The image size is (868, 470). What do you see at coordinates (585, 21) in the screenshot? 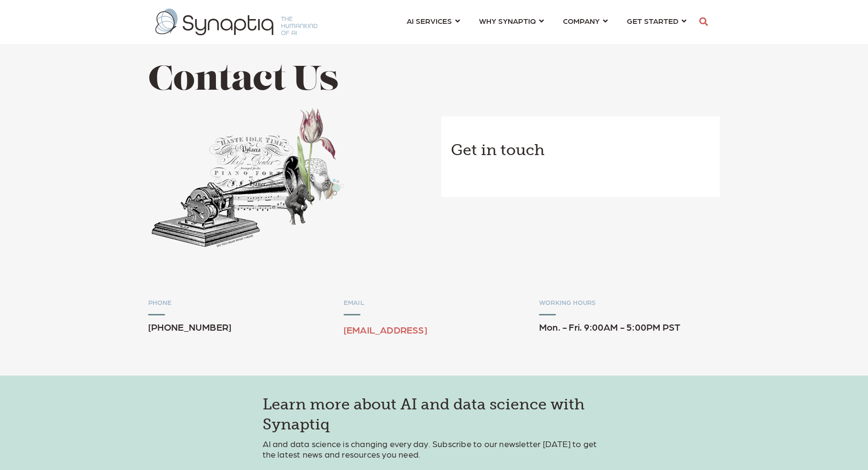
I see `a: COMPANY` at bounding box center [585, 21].